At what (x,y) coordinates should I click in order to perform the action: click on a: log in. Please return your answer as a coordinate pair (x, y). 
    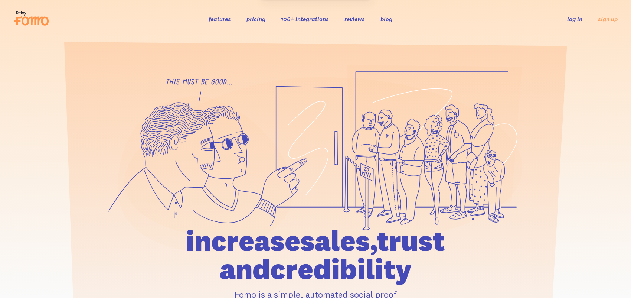
    Looking at the image, I should click on (575, 19).